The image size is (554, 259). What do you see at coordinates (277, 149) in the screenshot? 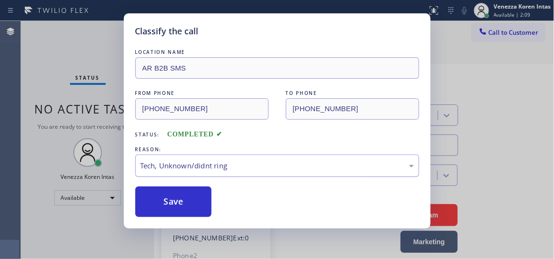
I see `div: REASON:` at bounding box center [277, 149].